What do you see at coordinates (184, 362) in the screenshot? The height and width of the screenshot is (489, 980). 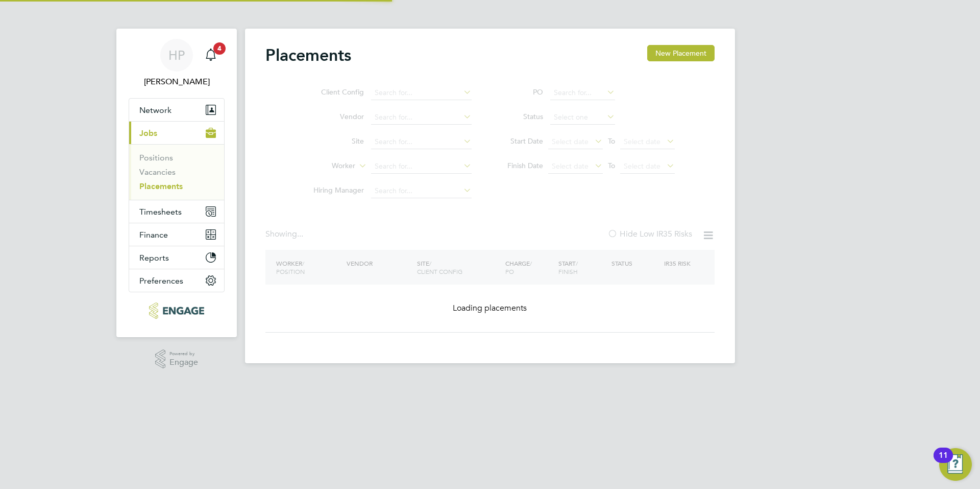 I see `span: Engage` at bounding box center [184, 362].